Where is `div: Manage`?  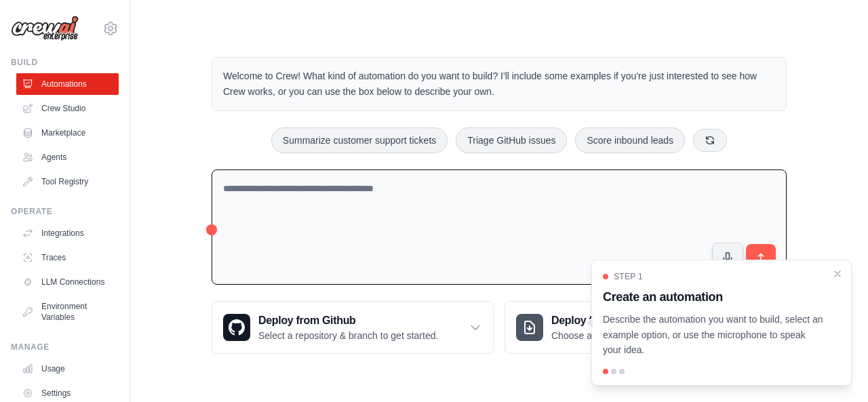 div: Manage is located at coordinates (64, 347).